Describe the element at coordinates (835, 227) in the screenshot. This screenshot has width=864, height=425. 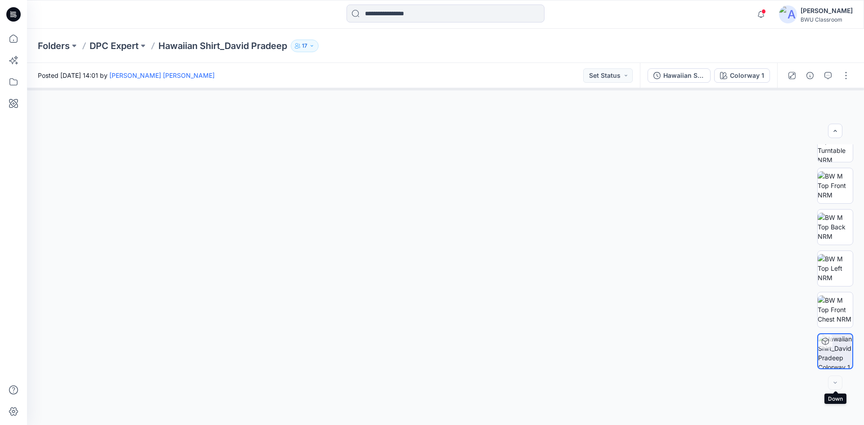
I see `img: BW M Top Back NRM` at that location.